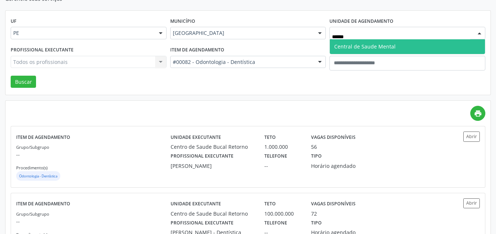  Describe the element at coordinates (365, 46) in the screenshot. I see `span: Central de Saude Mental` at that location.